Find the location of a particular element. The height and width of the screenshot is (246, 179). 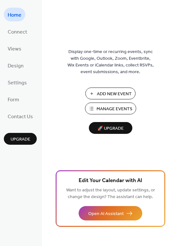

a: Settings is located at coordinates (17, 82).